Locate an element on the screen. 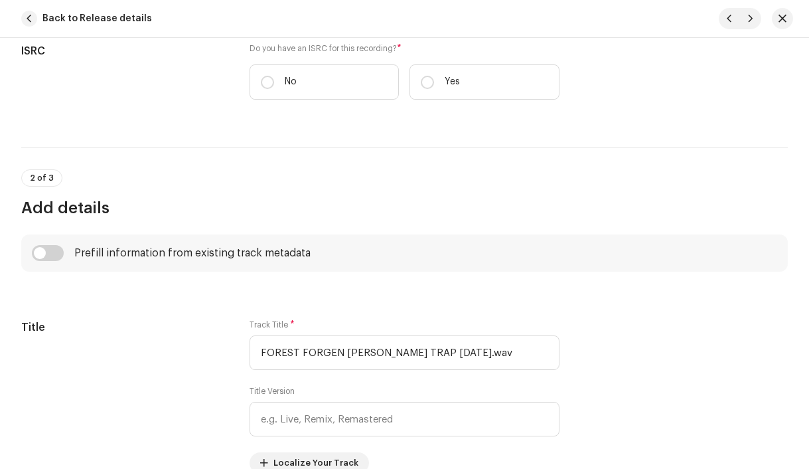 The height and width of the screenshot is (469, 809). p: Yes is located at coordinates (452, 82).